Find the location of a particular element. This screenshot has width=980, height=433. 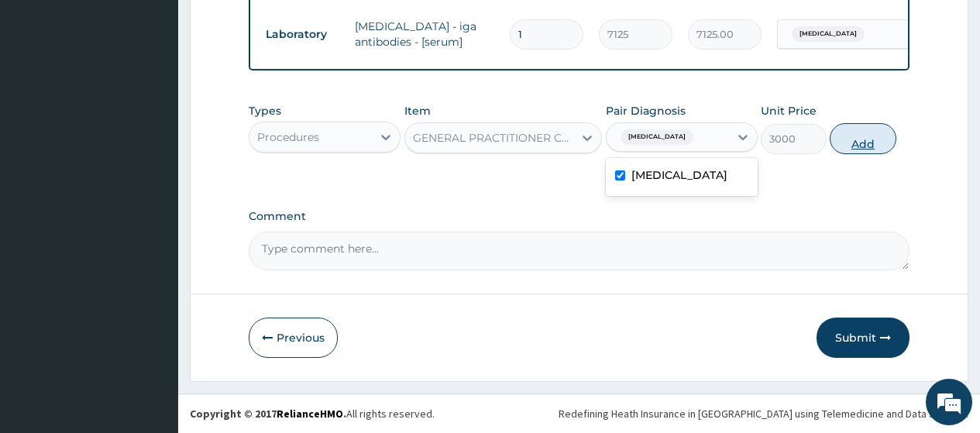

button: Submit is located at coordinates (862, 338).